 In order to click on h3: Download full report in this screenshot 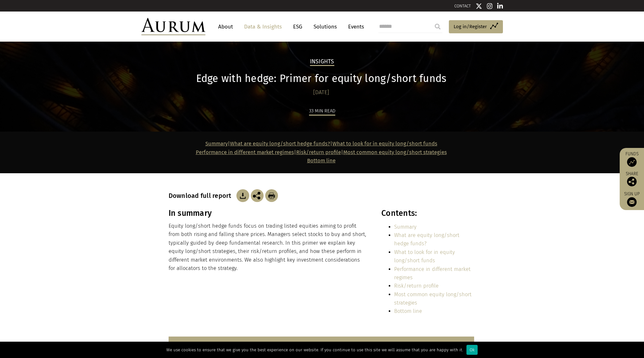, I will do `click(201, 196)`.